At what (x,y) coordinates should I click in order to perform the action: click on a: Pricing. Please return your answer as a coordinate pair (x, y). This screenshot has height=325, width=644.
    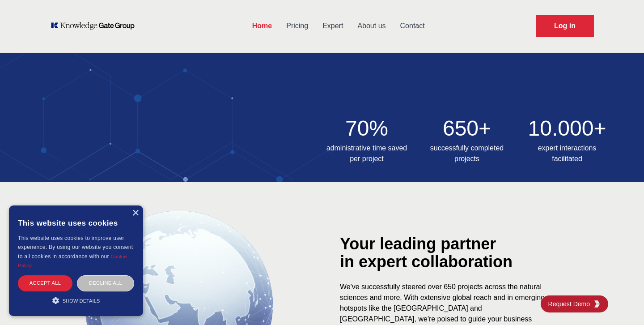
    Looking at the image, I should click on (297, 26).